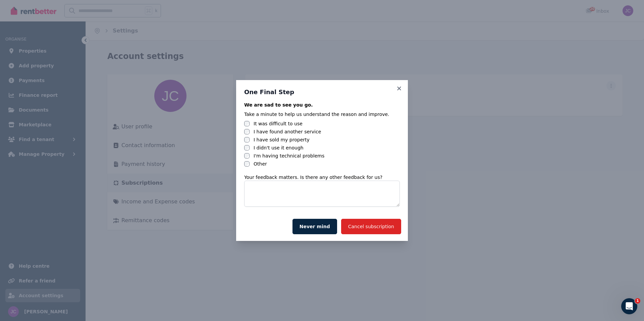  I want to click on label: I have sold my property, so click(281, 140).